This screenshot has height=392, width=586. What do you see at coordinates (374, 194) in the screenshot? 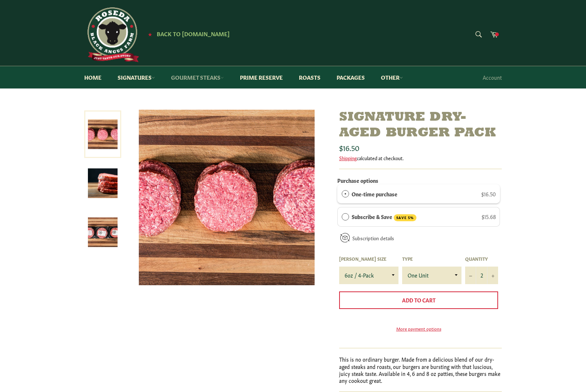
I see `label: One-time purchase` at bounding box center [374, 194].